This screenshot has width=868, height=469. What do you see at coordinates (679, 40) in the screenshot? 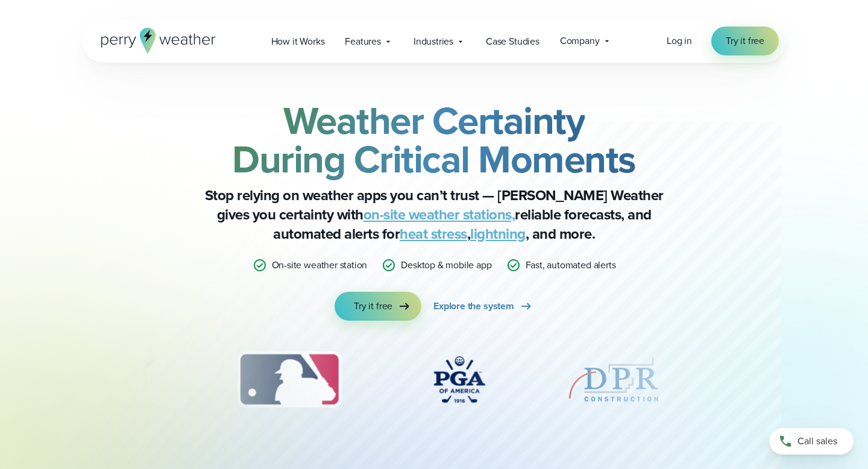
I see `span: Log in` at bounding box center [679, 40].